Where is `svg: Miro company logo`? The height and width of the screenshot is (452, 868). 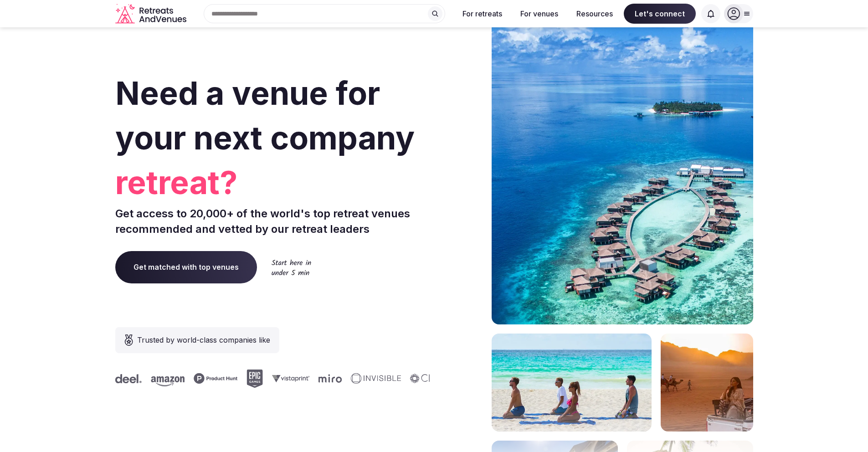 svg: Miro company logo is located at coordinates (322, 378).